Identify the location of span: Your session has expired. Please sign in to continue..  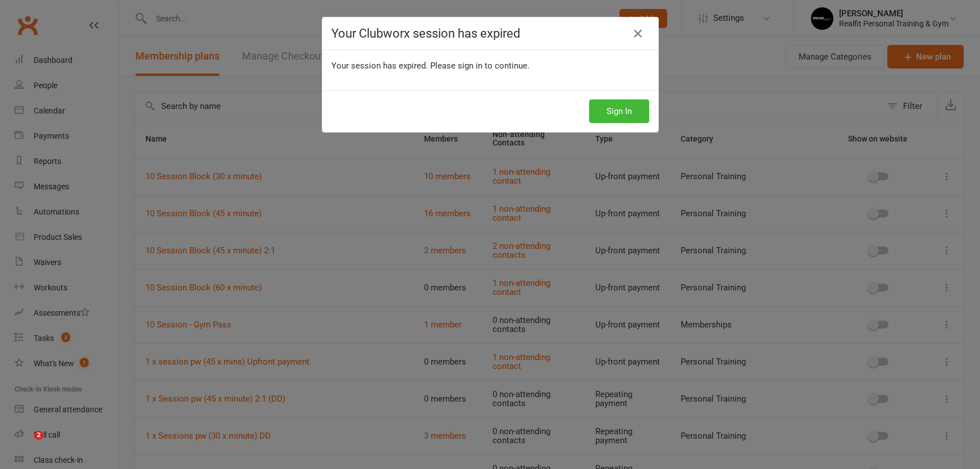
(431, 66).